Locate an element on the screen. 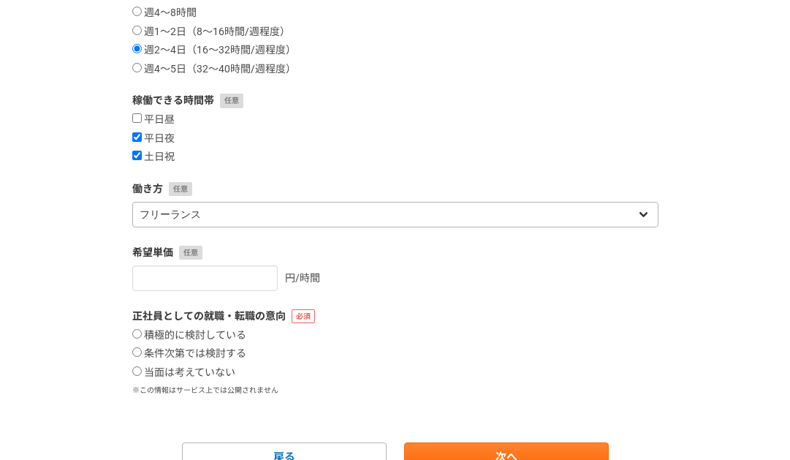 This screenshot has height=460, width=790. input: 積極的に検討している is located at coordinates (137, 333).